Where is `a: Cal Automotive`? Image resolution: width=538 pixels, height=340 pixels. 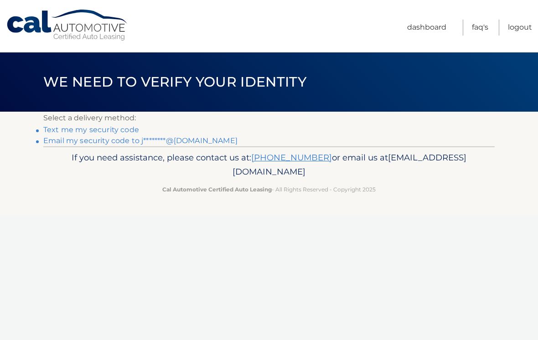
a: Cal Automotive is located at coordinates (68, 25).